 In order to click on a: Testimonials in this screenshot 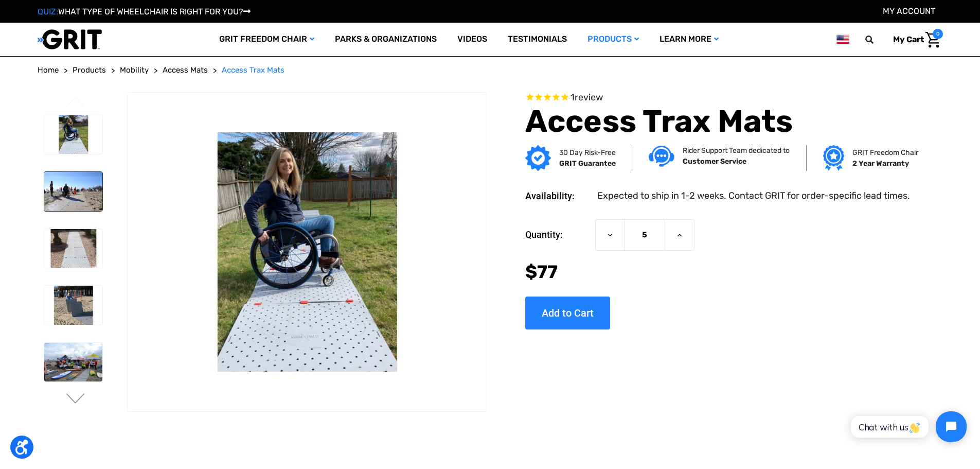, I will do `click(538, 39)`.